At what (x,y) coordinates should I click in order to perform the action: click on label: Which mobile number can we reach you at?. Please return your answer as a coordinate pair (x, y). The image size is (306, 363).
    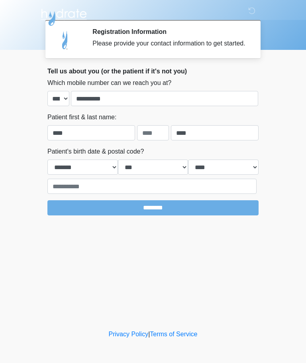
    Looking at the image, I should click on (109, 83).